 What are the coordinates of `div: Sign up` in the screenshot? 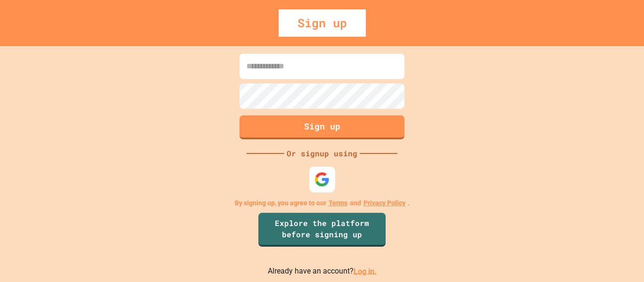 It's located at (322, 23).